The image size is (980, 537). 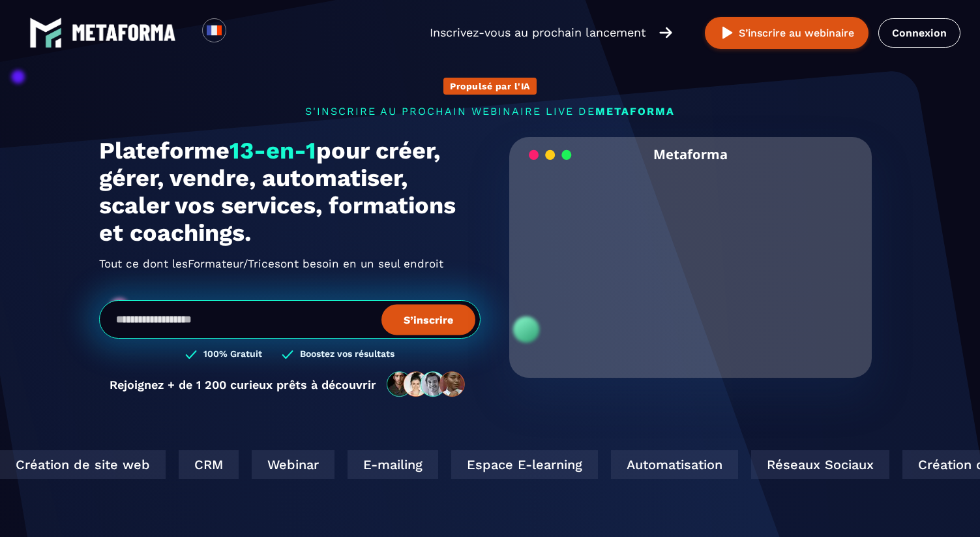 What do you see at coordinates (242, 33) in the screenshot?
I see `input: Search for option` at bounding box center [242, 33].